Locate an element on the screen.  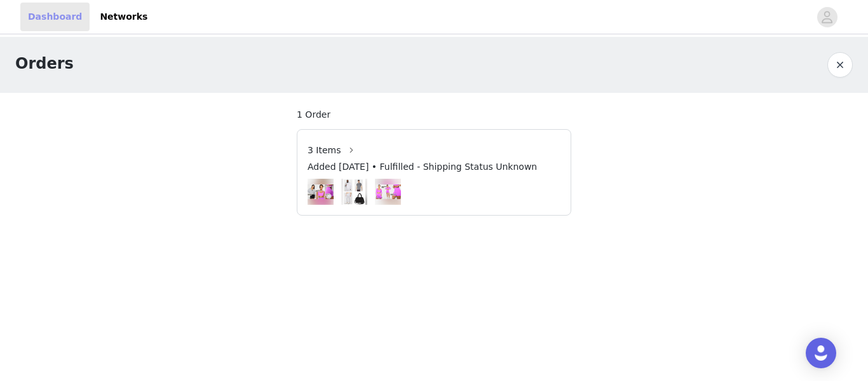
span: 1 Order is located at coordinates (314, 114).